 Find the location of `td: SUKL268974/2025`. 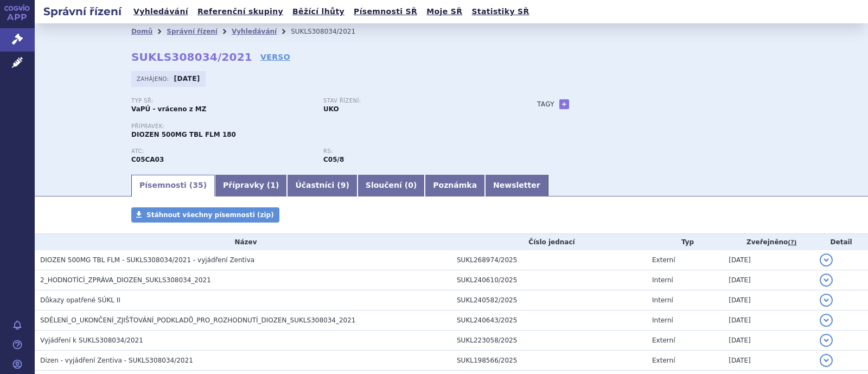

td: SUKL268974/2025 is located at coordinates (549, 260).